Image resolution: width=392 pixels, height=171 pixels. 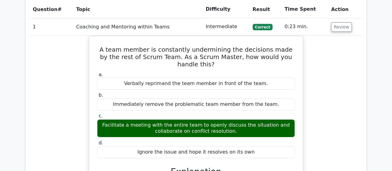 What do you see at coordinates (305, 9) in the screenshot?
I see `th: Time Spent` at bounding box center [305, 9].